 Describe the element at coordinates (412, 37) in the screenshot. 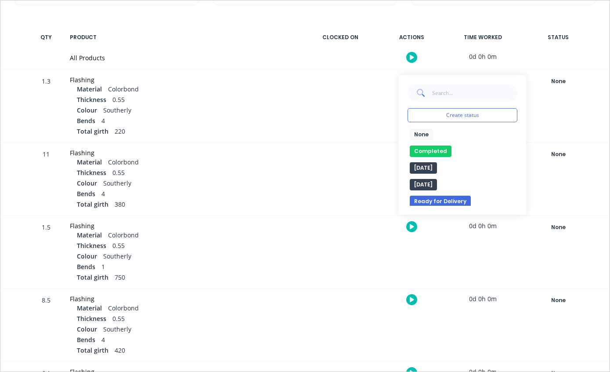

I see `div: ACTIONS` at that location.